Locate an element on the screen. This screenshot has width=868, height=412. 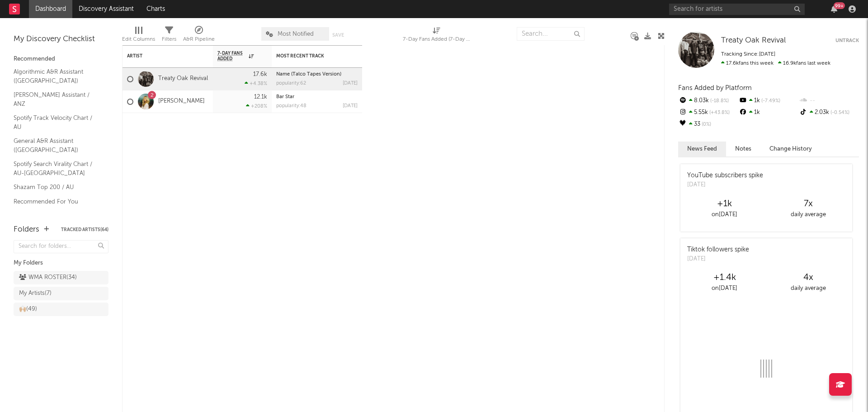
button: Save is located at coordinates (338, 35).